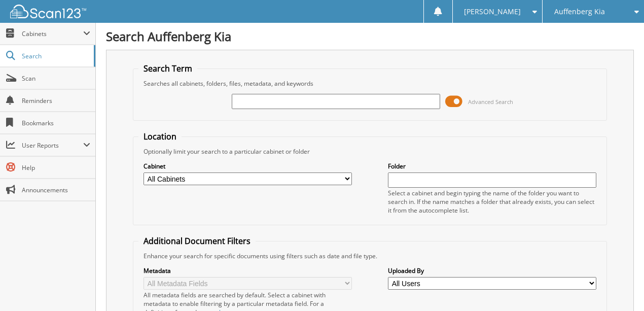 The height and width of the screenshot is (311, 644). What do you see at coordinates (370, 151) in the screenshot?
I see `div: Optionally limit your search to a particular cabinet or folder` at bounding box center [370, 151].